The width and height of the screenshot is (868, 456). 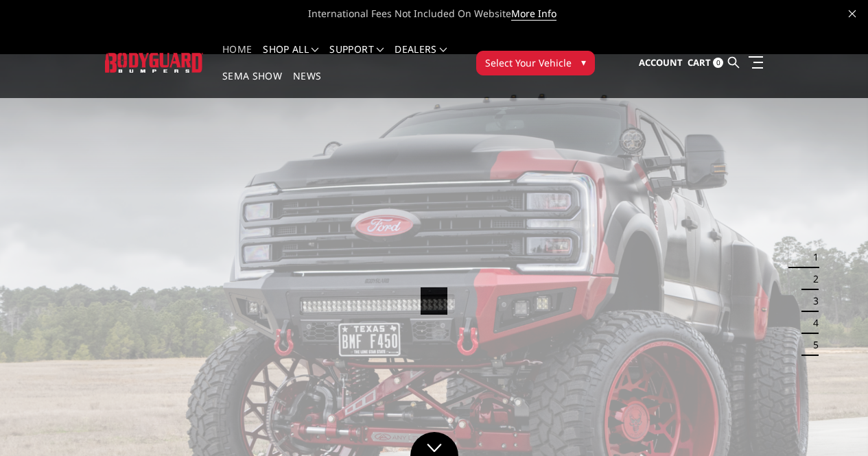 I want to click on a: News, so click(x=306, y=85).